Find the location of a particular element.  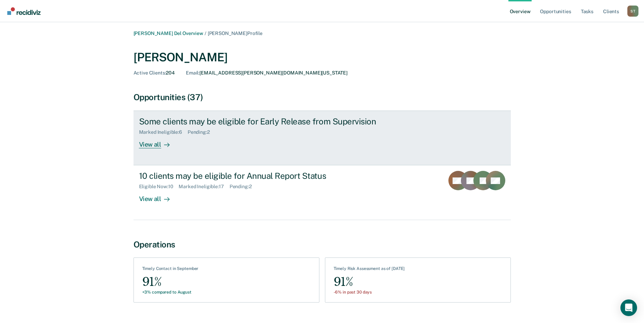

div: S T is located at coordinates (633, 11).